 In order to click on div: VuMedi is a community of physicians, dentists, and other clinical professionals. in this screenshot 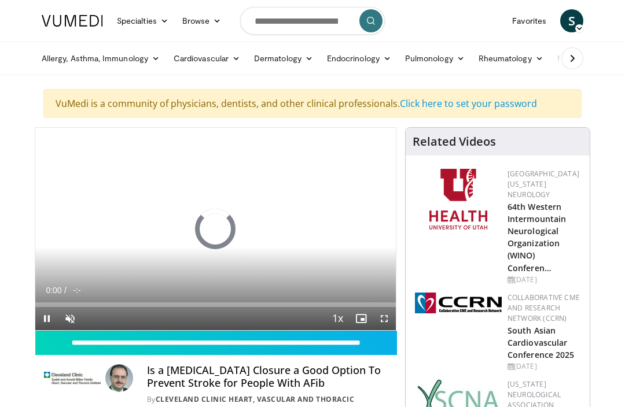, I will do `click(312, 104)`.